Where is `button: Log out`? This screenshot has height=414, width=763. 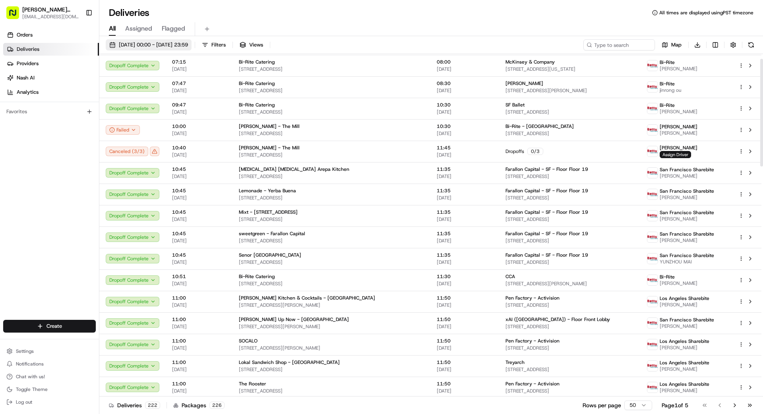 button: Log out is located at coordinates (49, 402).